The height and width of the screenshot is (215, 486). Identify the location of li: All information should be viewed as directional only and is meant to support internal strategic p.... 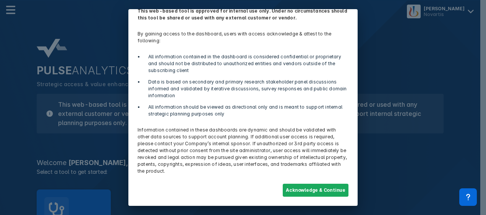
(246, 111).